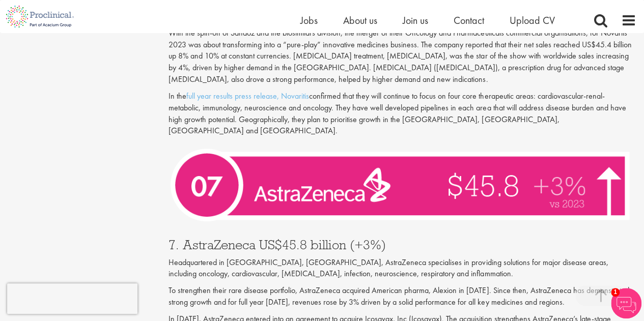 This screenshot has height=321, width=644. Describe the element at coordinates (309, 21) in the screenshot. I see `span: Jobs` at that location.